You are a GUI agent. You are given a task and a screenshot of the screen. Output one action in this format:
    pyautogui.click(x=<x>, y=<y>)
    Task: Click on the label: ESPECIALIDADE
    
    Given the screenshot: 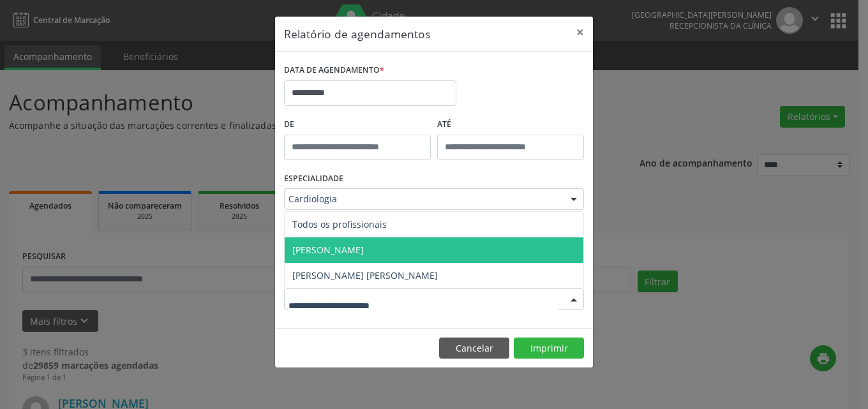 What is the action you would take?
    pyautogui.click(x=313, y=179)
    